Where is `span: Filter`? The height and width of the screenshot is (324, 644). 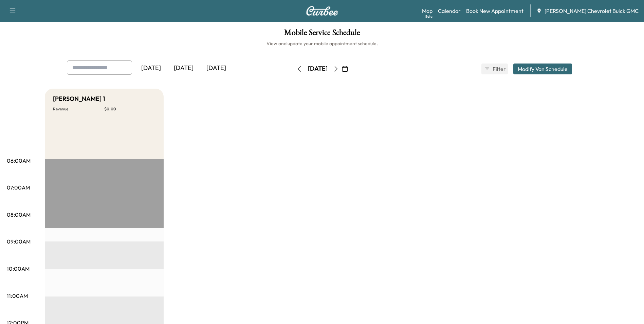
span: Filter is located at coordinates (499, 69).